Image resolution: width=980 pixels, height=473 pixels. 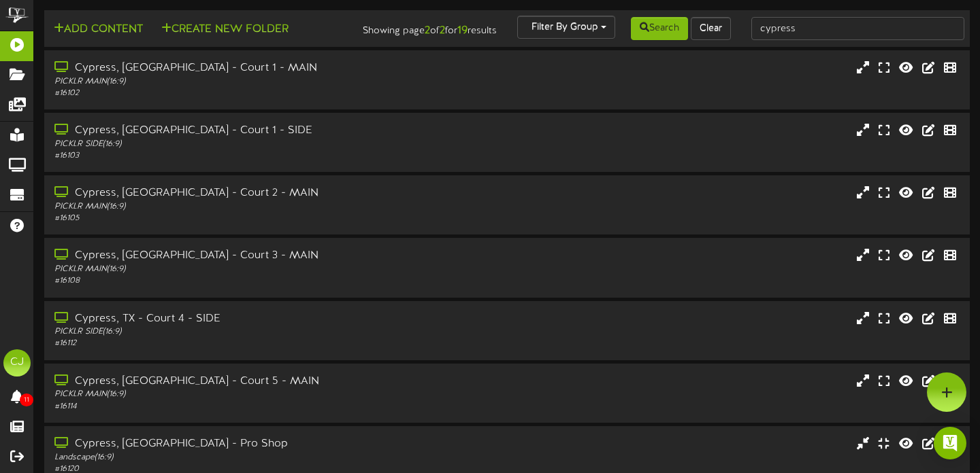 What do you see at coordinates (98, 29) in the screenshot?
I see `button: Add Content` at bounding box center [98, 29].